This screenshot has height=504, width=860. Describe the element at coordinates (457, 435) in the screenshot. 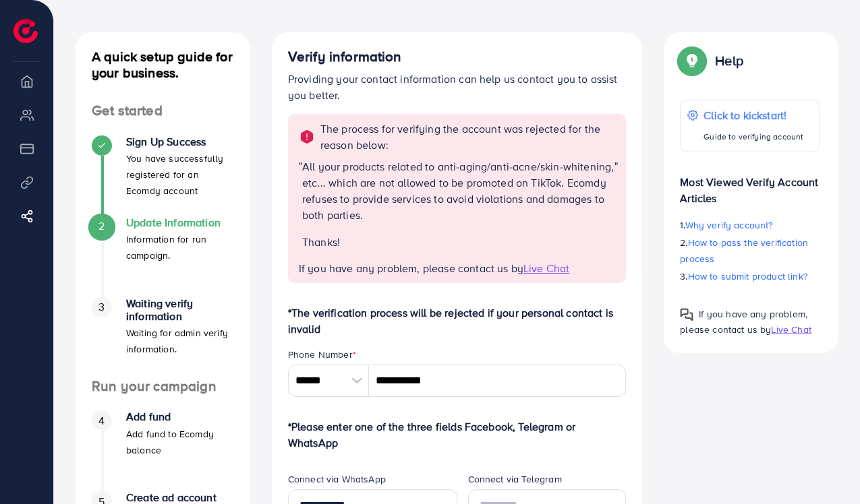

I see `p: *Please enter one of the three fields Facebook, Telegram or WhatsApp` at that location.